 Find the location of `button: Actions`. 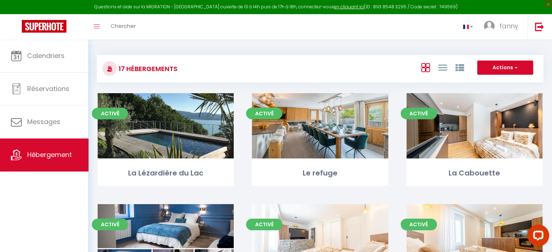

button: Actions is located at coordinates (506, 68).